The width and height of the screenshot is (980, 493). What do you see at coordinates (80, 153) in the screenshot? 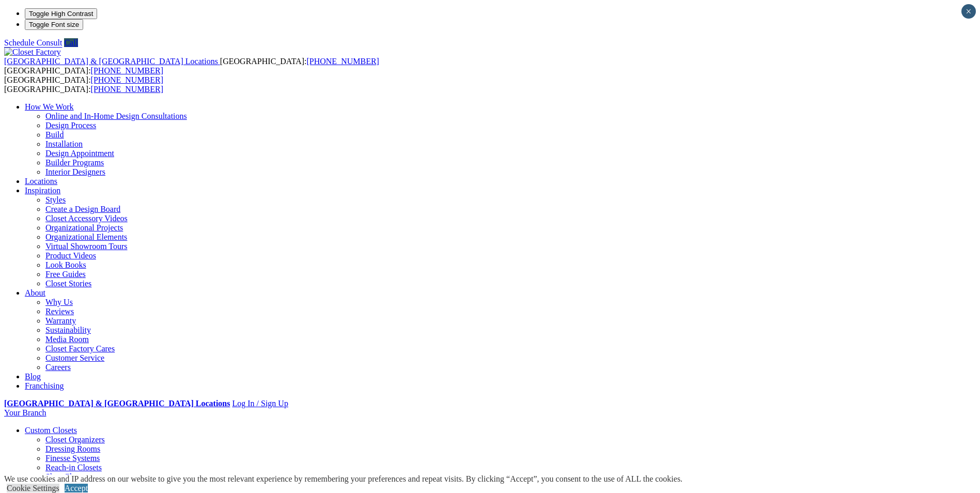
I see `a: Design Appointment` at bounding box center [80, 153].